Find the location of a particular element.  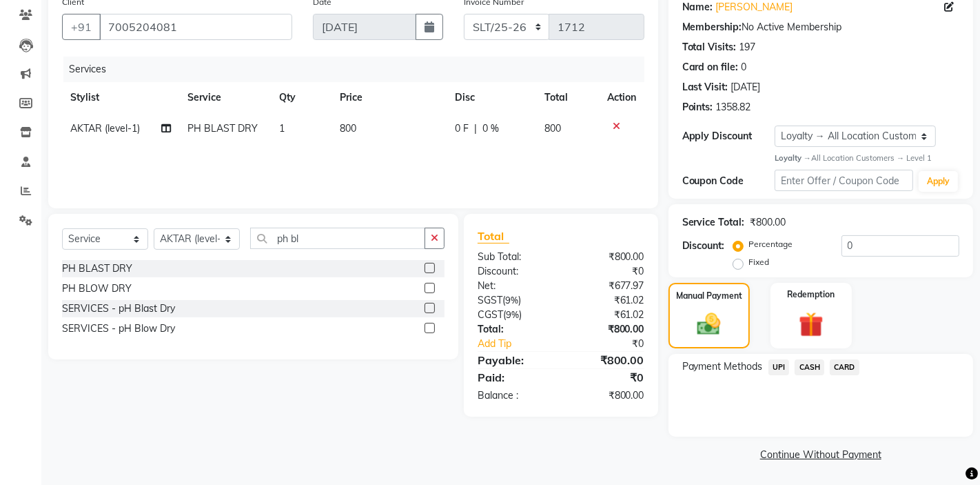

div: No Active Membership is located at coordinates (821, 27).